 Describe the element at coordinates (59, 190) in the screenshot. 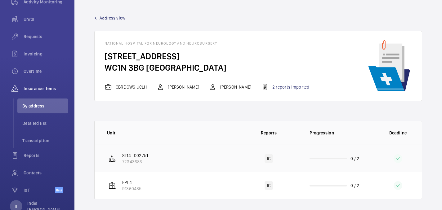

I see `span: Beta` at that location.